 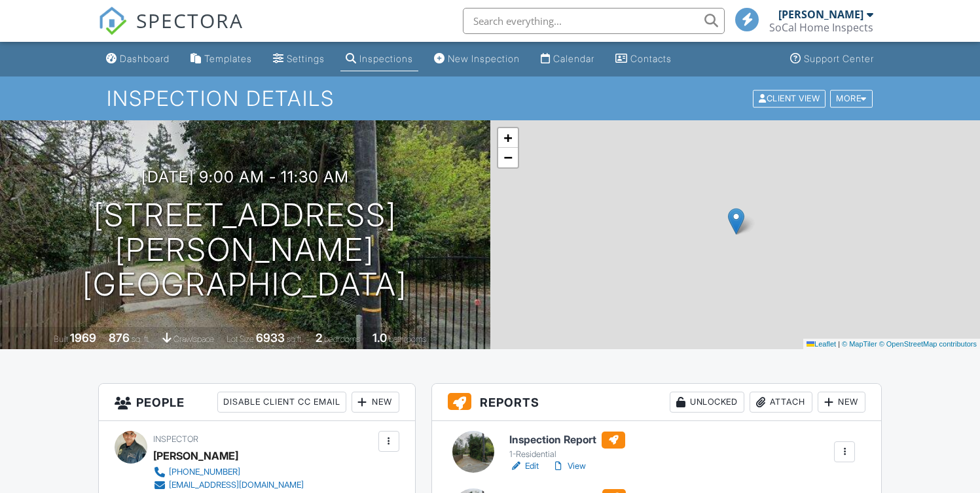 What do you see at coordinates (567, 454) in the screenshot?
I see `div: 1-Residential` at bounding box center [567, 454].